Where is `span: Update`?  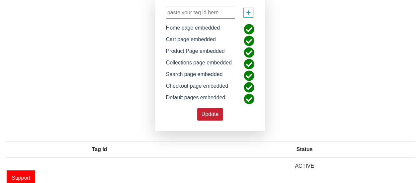 span: Update is located at coordinates (210, 114).